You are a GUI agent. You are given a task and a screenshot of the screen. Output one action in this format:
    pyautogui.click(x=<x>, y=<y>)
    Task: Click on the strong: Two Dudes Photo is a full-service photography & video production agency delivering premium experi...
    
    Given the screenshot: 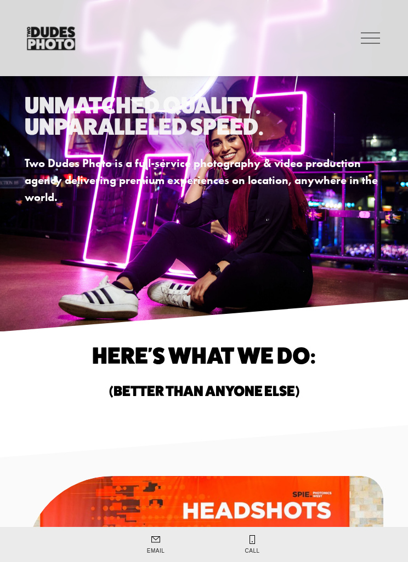 What is the action you would take?
    pyautogui.click(x=202, y=180)
    